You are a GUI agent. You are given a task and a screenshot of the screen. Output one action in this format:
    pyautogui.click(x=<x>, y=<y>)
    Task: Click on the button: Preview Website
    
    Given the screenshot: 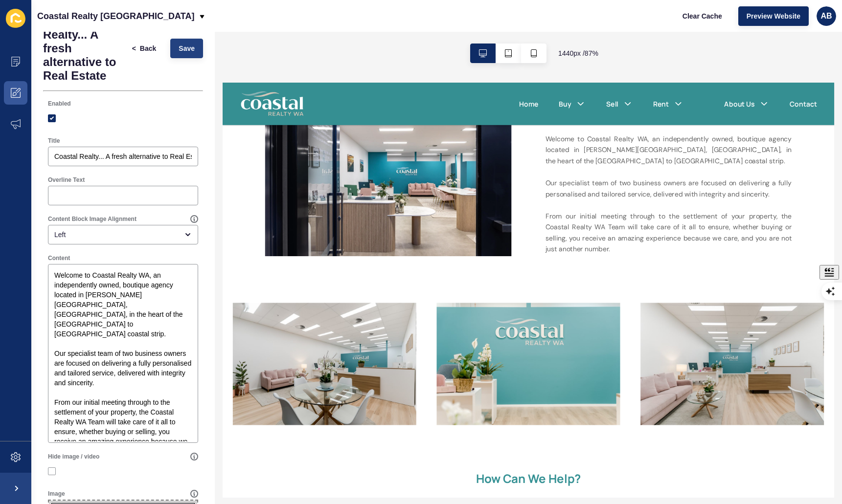 What is the action you would take?
    pyautogui.click(x=774, y=16)
    